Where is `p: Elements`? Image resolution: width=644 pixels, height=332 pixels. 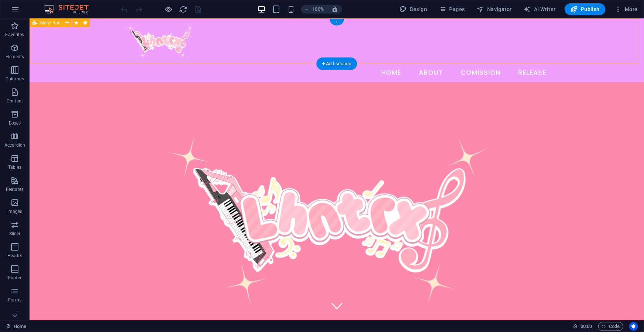 p: Elements is located at coordinates (15, 57).